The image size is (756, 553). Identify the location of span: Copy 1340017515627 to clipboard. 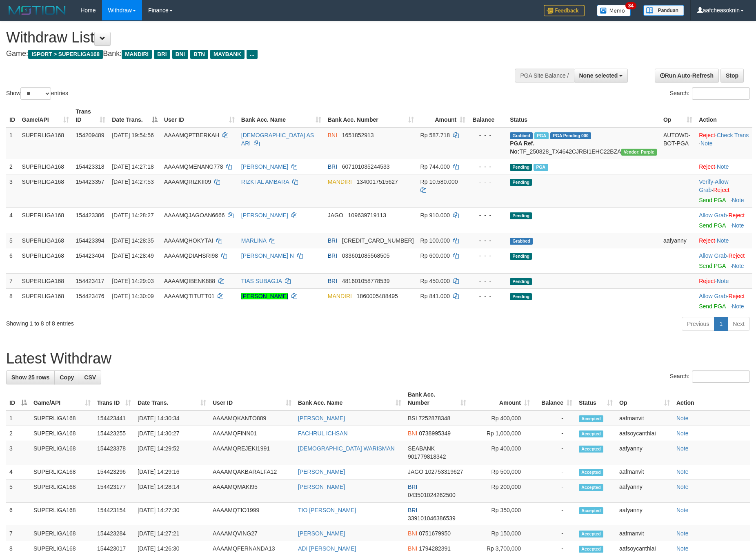
(377, 182).